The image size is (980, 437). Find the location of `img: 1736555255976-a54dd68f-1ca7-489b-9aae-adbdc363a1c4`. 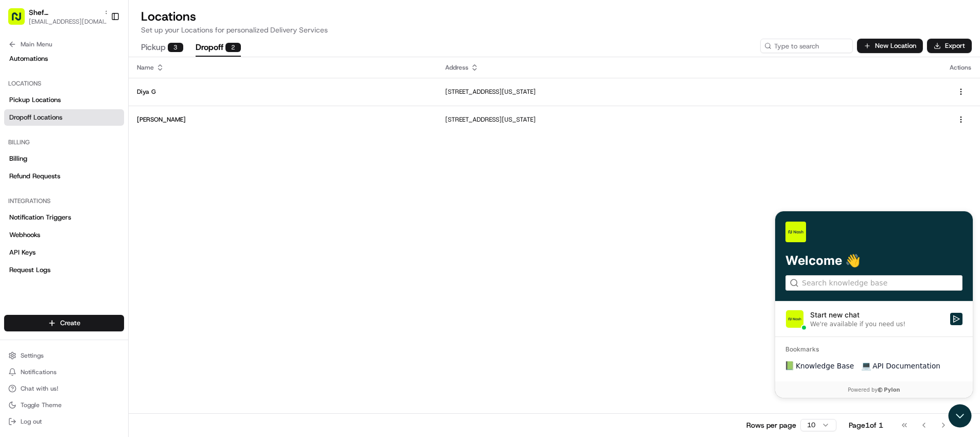

img: 1736555255976-a54dd68f-1ca7-489b-9aae-adbdc363a1c4 is located at coordinates (20, 107).